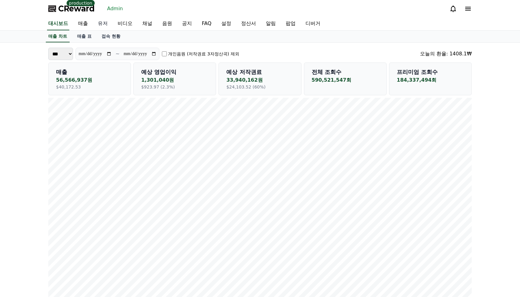 This screenshot has height=297, width=520. I want to click on a: FAQ, so click(206, 24).